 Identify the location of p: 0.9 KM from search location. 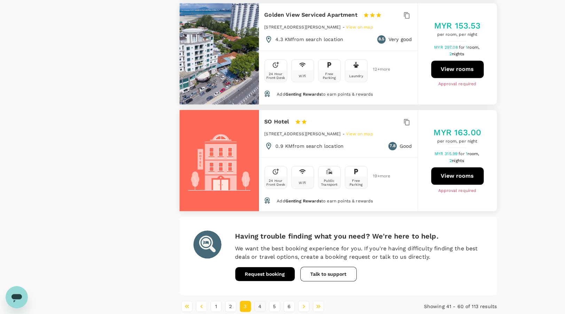
(310, 146).